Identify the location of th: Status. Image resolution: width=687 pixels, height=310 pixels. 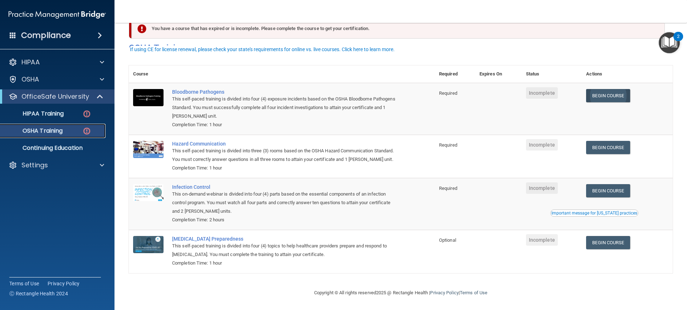
(552, 74).